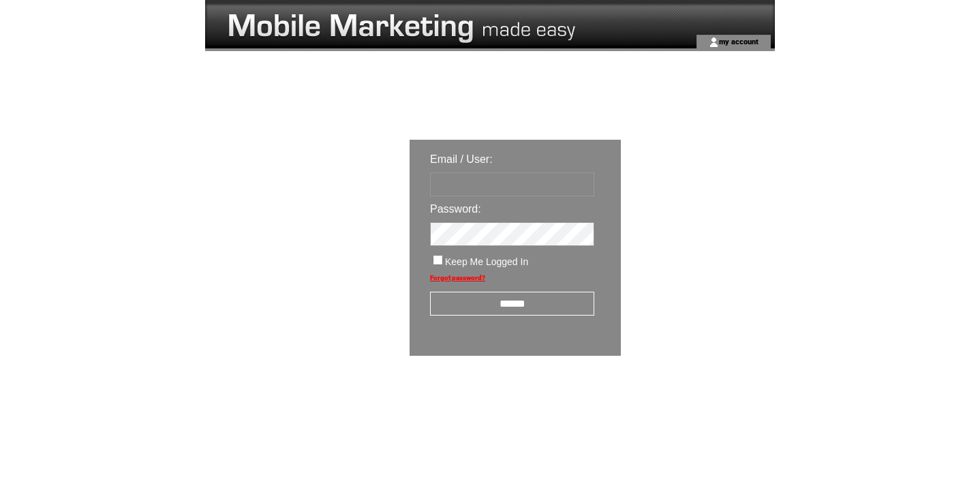 The height and width of the screenshot is (503, 980). Describe the element at coordinates (714, 42) in the screenshot. I see `img: account_icon.gif` at that location.